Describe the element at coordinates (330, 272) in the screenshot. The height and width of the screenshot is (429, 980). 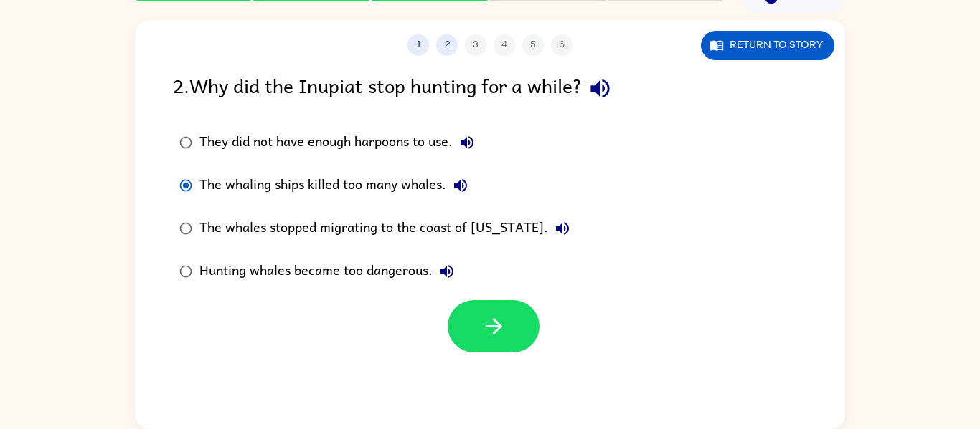
I see `div: Hunting whales became too dangerous.` at that location.